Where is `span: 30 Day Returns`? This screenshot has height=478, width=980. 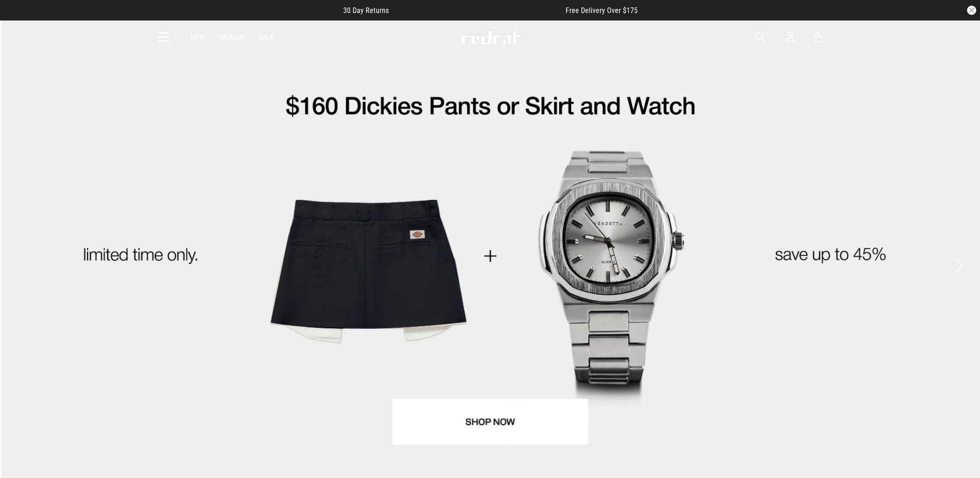
span: 30 Day Returns is located at coordinates (366, 10).